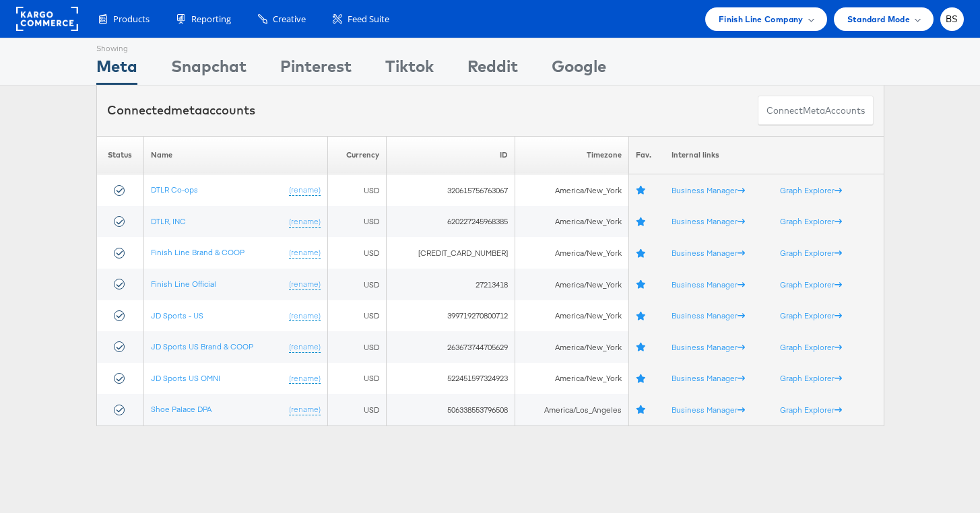 The image size is (980, 513). What do you see at coordinates (169, 221) in the screenshot?
I see `a: DTLR, INC` at bounding box center [169, 221].